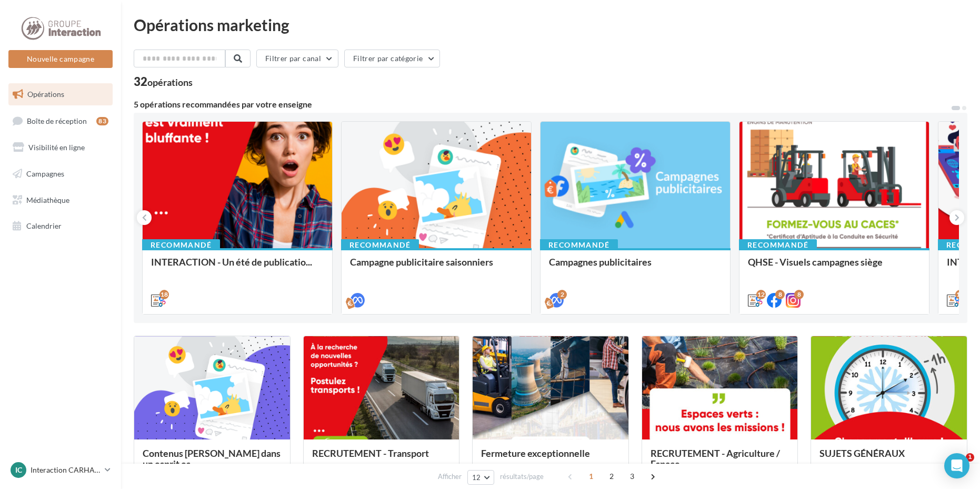 This screenshot has width=980, height=489. Describe the element at coordinates (370, 453) in the screenshot. I see `span: RECRUTEMENT - Transport` at that location.